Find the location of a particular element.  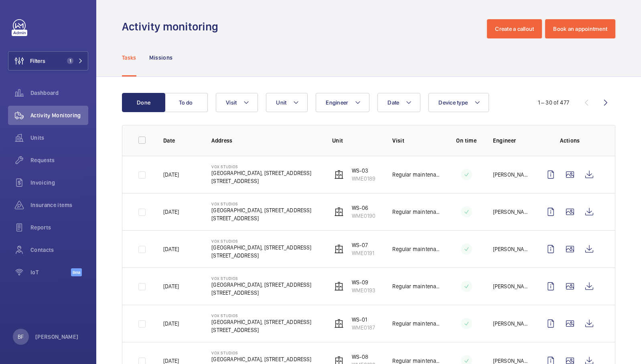

p: WME0190 is located at coordinates (363, 216).